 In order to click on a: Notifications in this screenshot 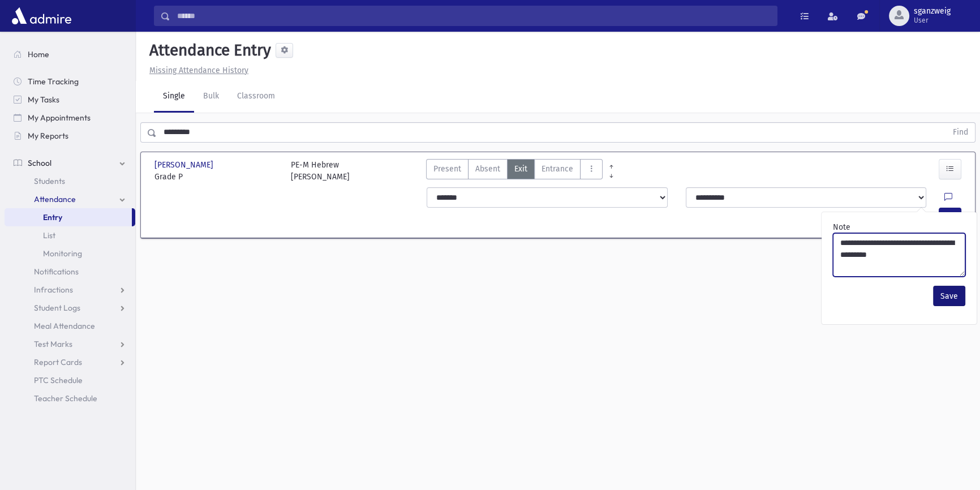, I will do `click(70, 272)`.